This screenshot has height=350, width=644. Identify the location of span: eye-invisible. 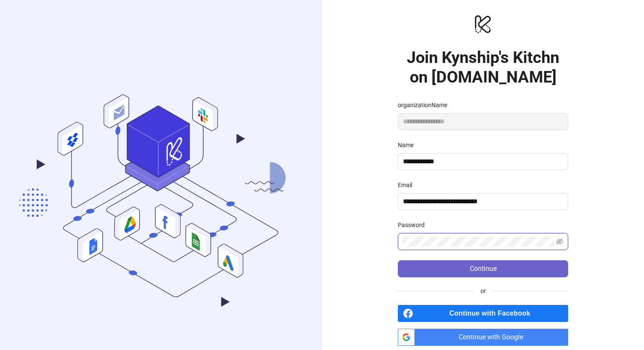
(560, 242).